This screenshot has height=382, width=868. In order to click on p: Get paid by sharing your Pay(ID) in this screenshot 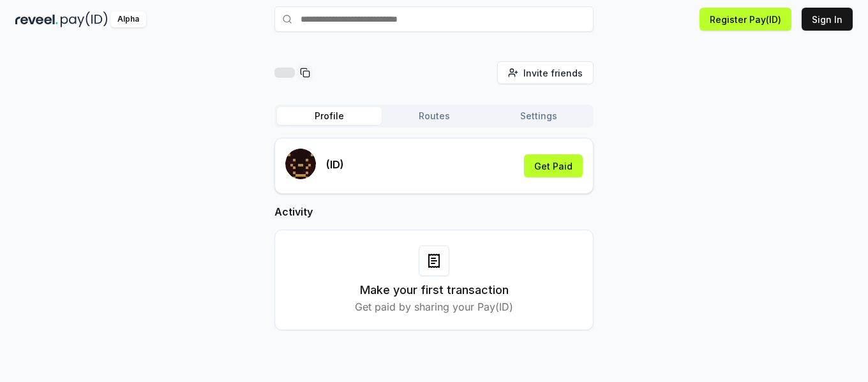, I will do `click(434, 307)`.